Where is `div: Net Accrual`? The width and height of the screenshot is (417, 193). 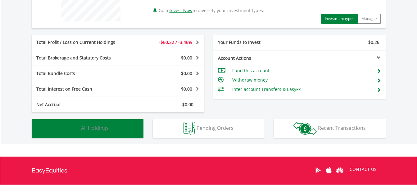 div: Net Accrual is located at coordinates (82, 104).